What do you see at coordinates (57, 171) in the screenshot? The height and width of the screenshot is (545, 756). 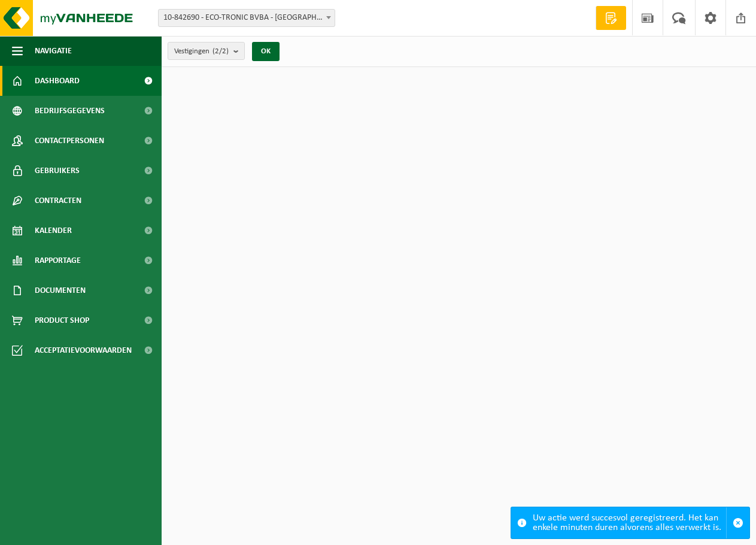 I see `span: Gebruikers` at bounding box center [57, 171].